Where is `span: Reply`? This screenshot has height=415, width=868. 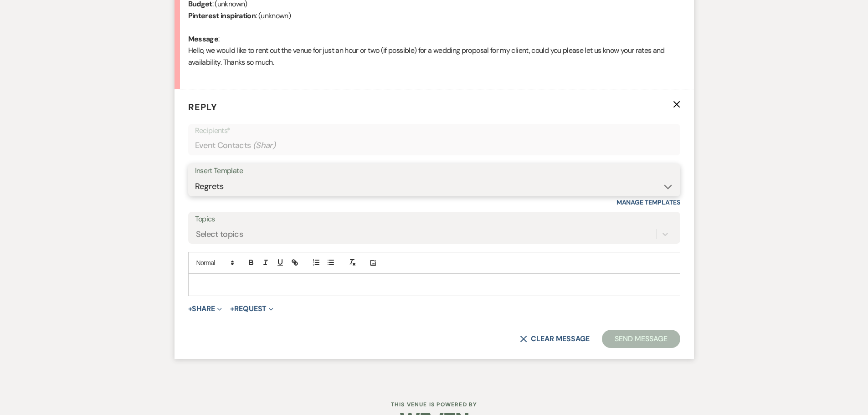 span: Reply is located at coordinates (203, 107).